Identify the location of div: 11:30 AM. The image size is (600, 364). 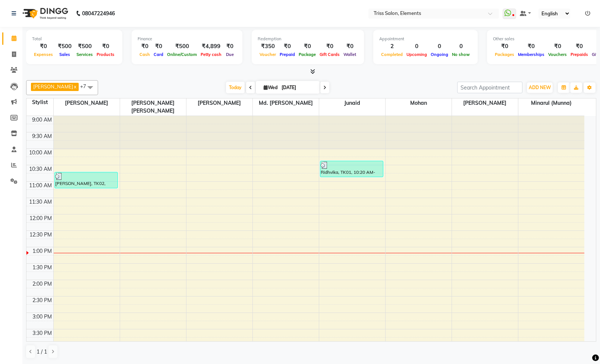
(40, 202).